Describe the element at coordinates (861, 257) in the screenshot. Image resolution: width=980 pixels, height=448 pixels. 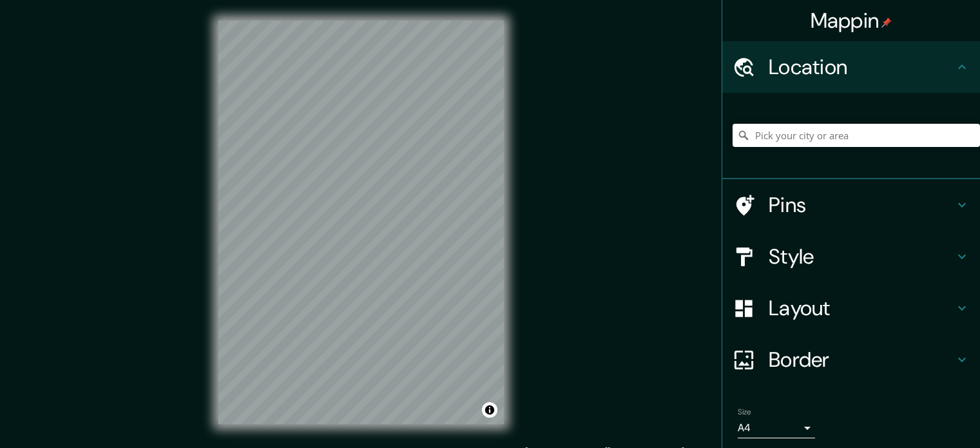
I see `h4: Style` at that location.